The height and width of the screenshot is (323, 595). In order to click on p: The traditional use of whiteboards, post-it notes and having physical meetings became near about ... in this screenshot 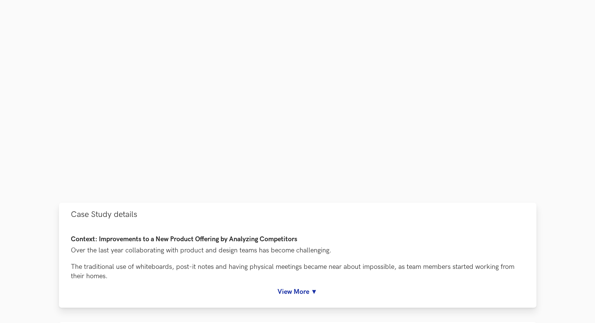, I will do `click(298, 271)`.